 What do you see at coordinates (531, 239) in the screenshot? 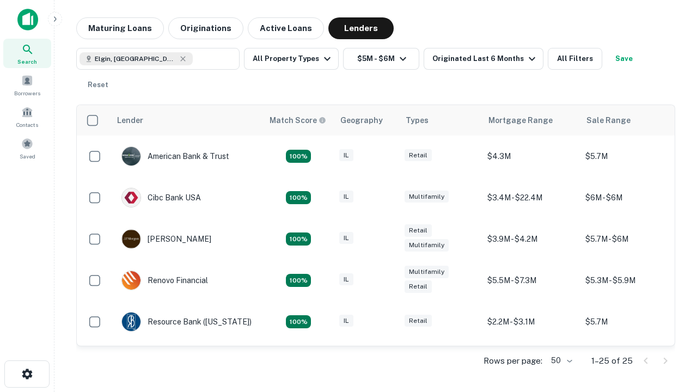
I see `td: $3.9M - $4.2M` at bounding box center [531, 239].